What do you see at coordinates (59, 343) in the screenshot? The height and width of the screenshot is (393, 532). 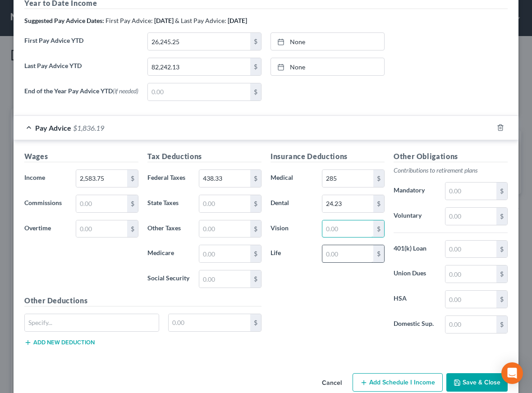 I see `button: Add new deduction` at bounding box center [59, 343].